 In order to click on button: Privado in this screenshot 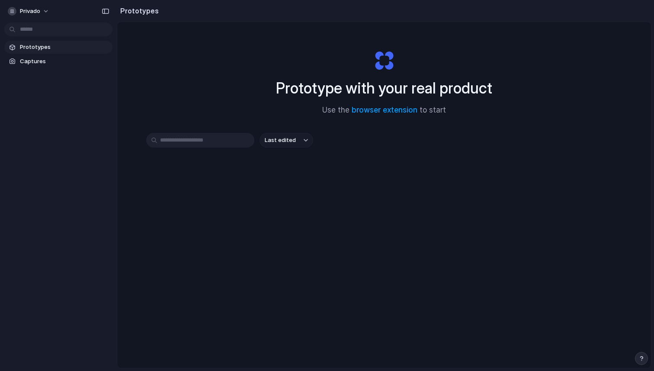, I will do `click(29, 11)`.